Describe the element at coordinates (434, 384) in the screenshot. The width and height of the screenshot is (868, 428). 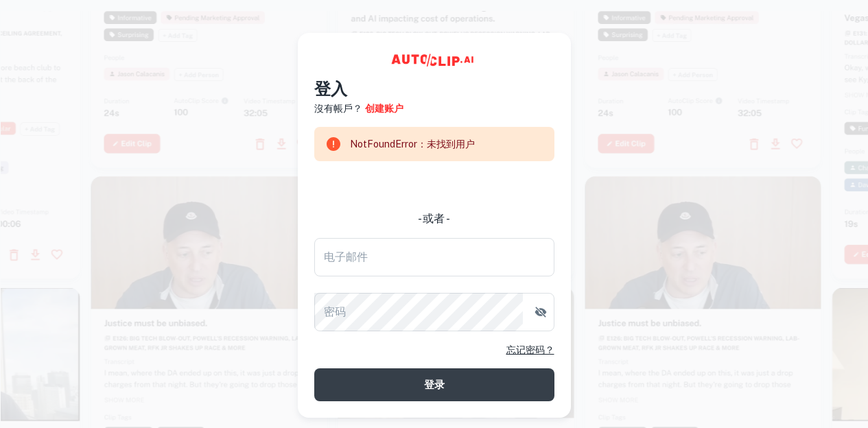
I see `button: 登录` at that location.